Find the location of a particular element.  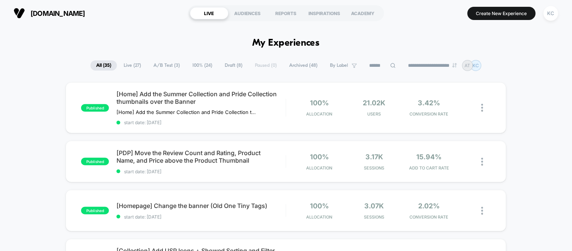

span: 3.17k is located at coordinates (374, 156).